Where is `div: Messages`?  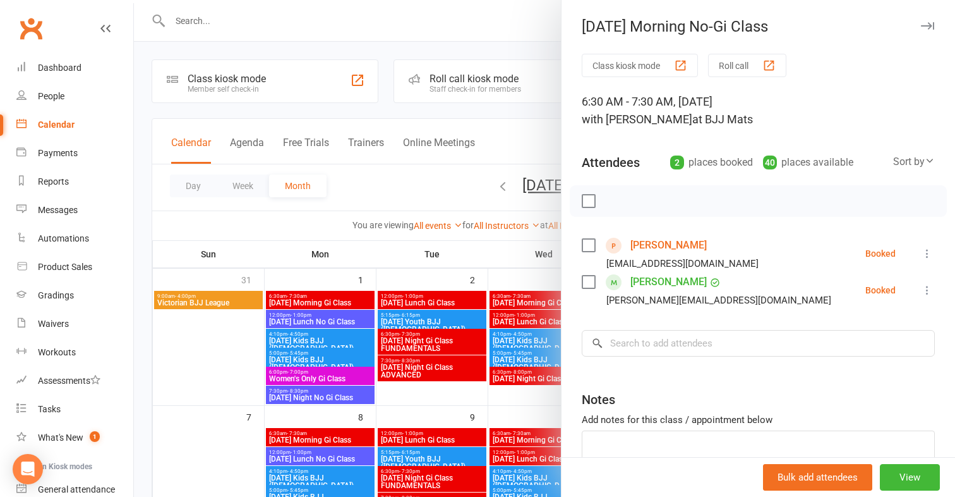
div: Messages is located at coordinates (57, 210).